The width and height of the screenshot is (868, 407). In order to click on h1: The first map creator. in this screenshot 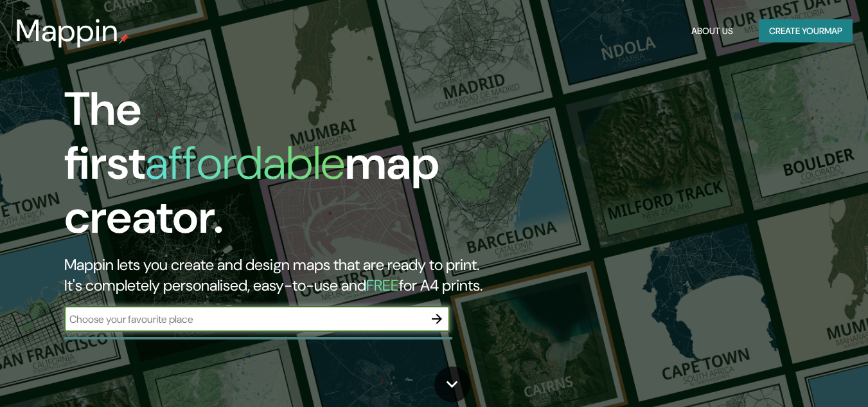, I will do `click(281, 168)`.